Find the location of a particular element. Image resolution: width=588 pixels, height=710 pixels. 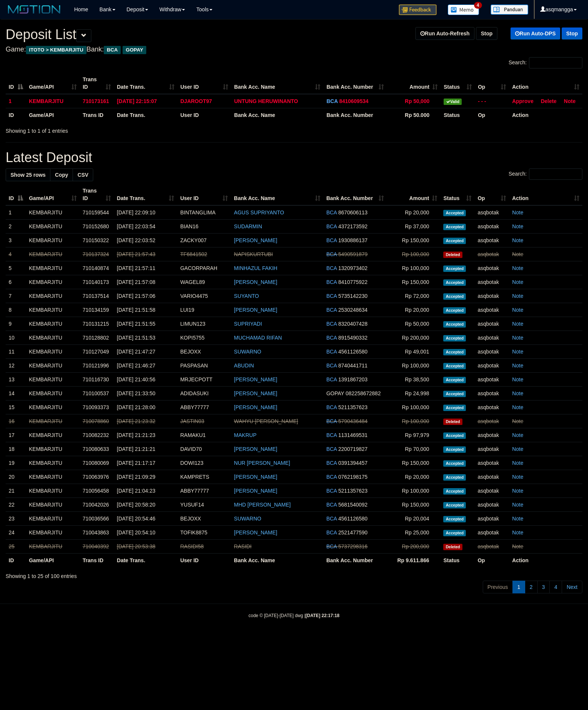

th: Game/API is located at coordinates (53, 114).